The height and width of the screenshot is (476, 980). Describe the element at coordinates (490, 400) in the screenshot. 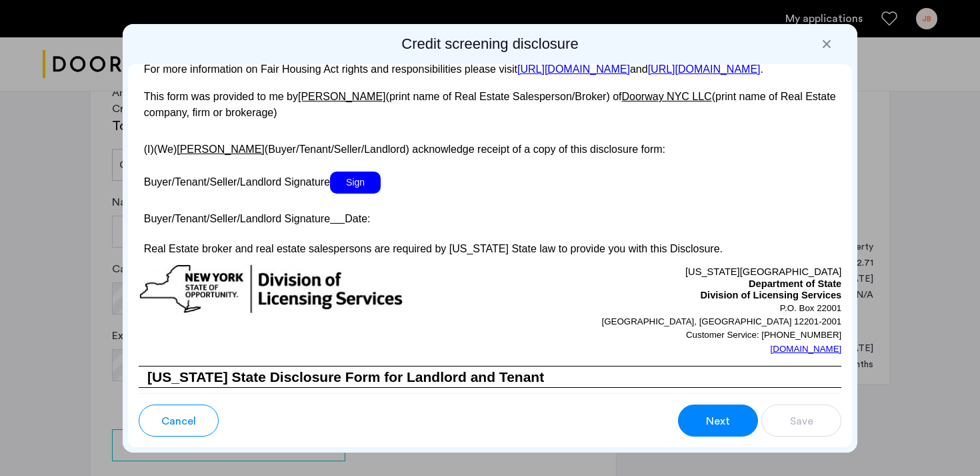

I see `h4: THIS IS NOT A CONTRACT` at that location.